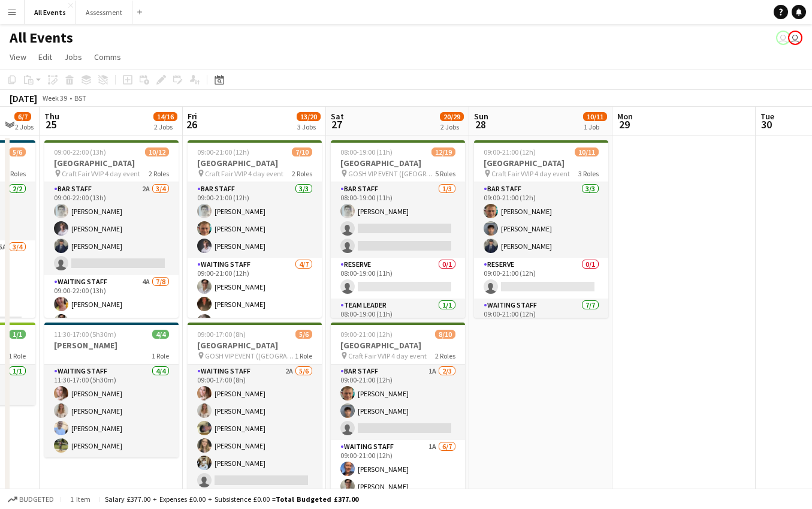  Describe the element at coordinates (54, 97) in the screenshot. I see `span: Week 39` at that location.